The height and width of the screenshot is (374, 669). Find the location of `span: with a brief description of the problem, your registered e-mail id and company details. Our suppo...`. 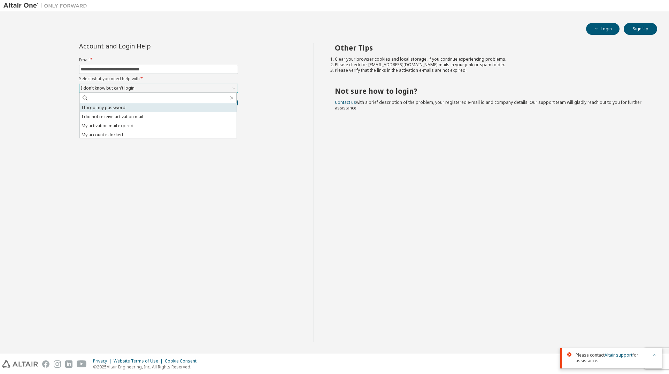

span: with a brief description of the problem, your registered e-mail id and company details. Our suppo... is located at coordinates (488, 105).